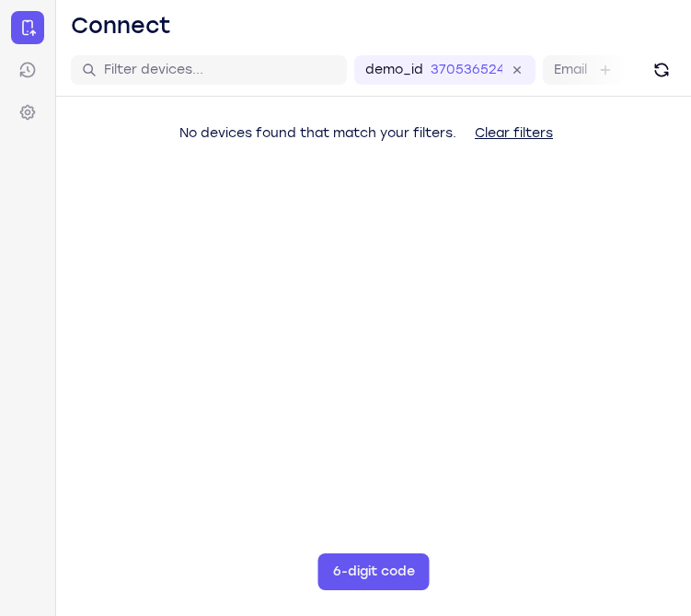 The height and width of the screenshot is (616, 691). What do you see at coordinates (121, 25) in the screenshot?
I see `h1: Connect` at bounding box center [121, 25].